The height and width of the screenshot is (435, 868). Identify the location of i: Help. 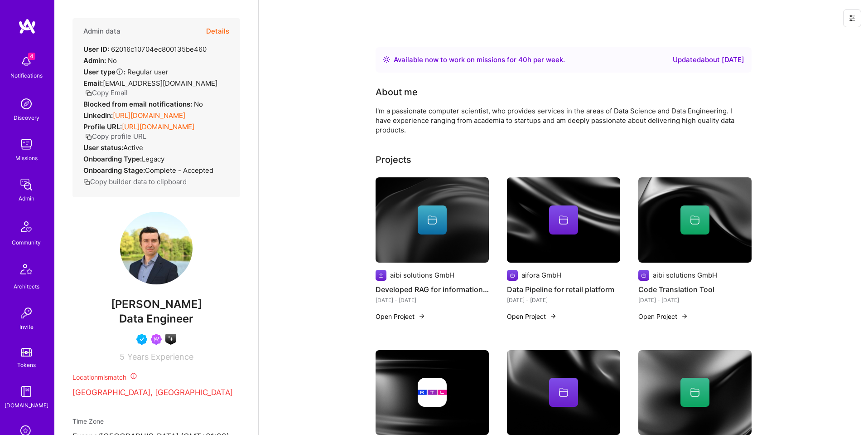
(120, 71).